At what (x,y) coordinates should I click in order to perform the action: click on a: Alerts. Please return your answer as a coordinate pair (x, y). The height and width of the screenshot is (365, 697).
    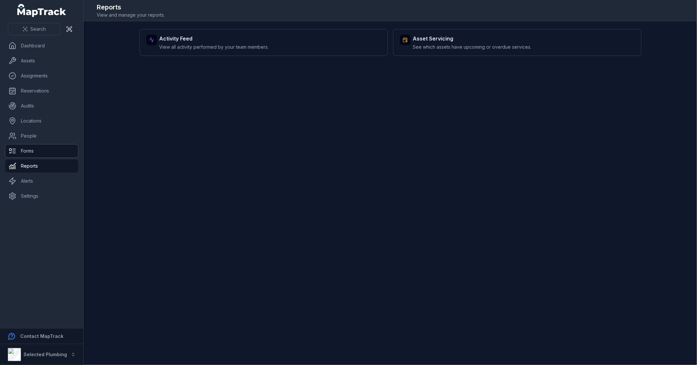
    Looking at the image, I should click on (42, 181).